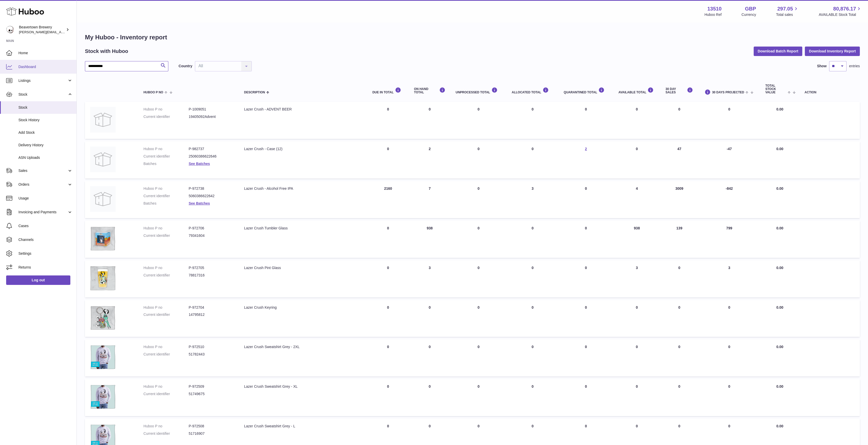 The image size is (868, 445). What do you see at coordinates (303, 386) in the screenshot?
I see `div: Lazer Crush Sweatshirt Grey - XL` at bounding box center [303, 386].